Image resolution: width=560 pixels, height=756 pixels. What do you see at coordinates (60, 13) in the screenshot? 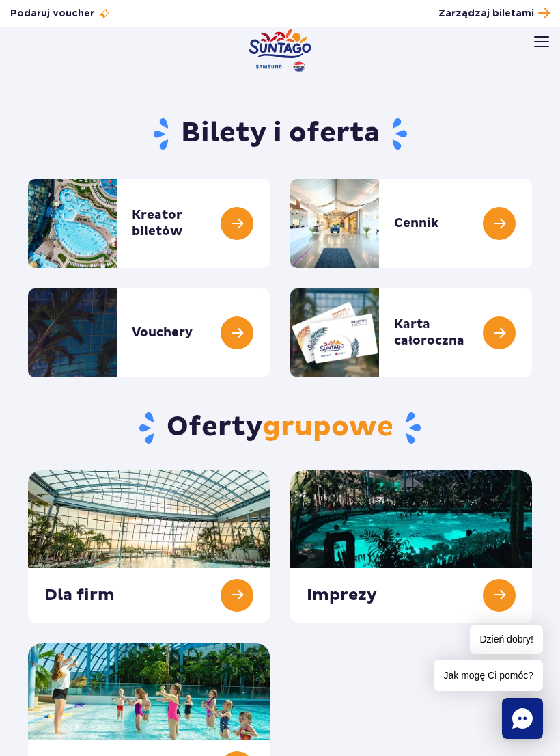
I see `a: Podaruj voucher` at bounding box center [60, 13].